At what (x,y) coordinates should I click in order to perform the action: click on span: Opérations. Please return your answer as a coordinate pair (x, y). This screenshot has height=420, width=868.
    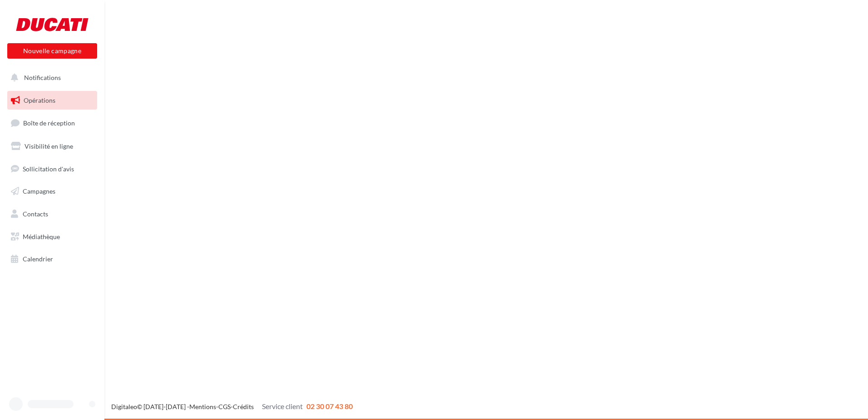
    Looking at the image, I should click on (39, 100).